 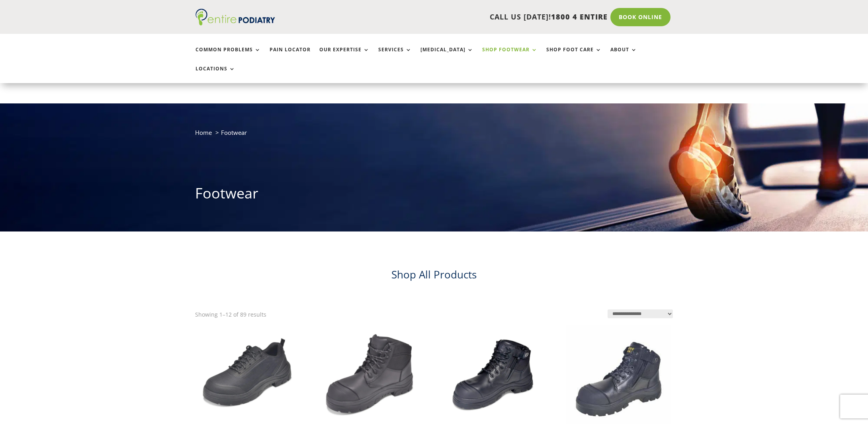 I want to click on a: About, so click(x=623, y=55).